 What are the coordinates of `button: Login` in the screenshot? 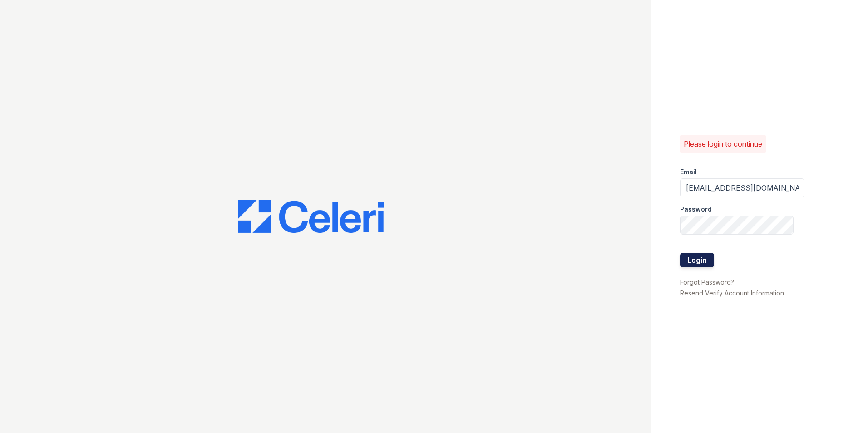 It's located at (697, 261).